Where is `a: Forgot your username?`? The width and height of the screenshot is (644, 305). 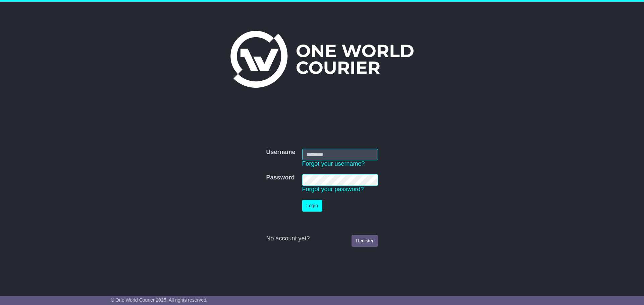
a: Forgot your username? is located at coordinates (333, 163).